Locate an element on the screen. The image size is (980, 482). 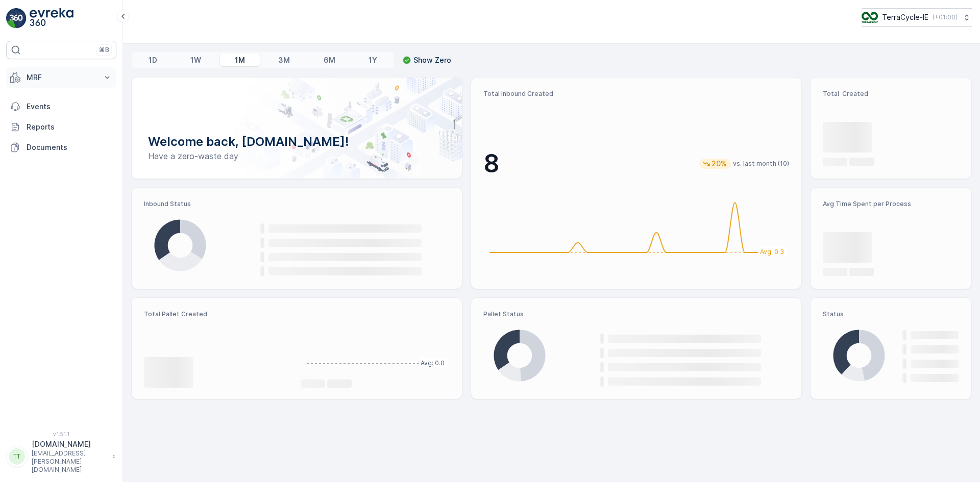
p: MRF is located at coordinates (61, 77).